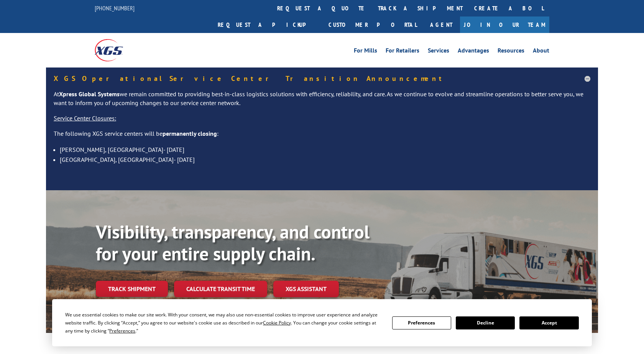  I want to click on a: For Mills, so click(365, 52).